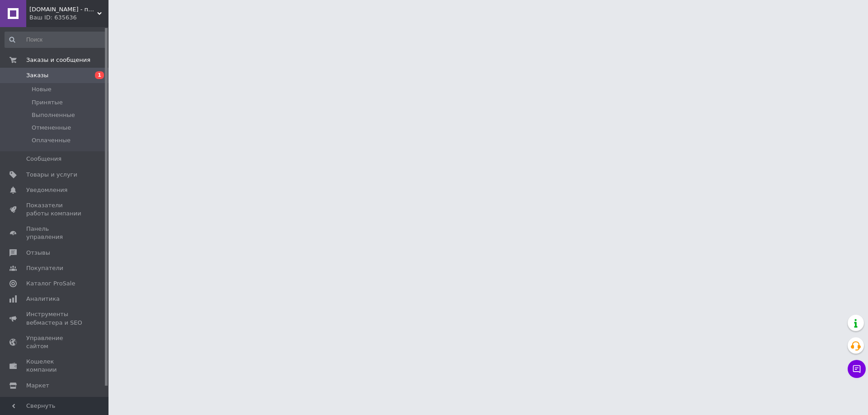  I want to click on span: Отмененные, so click(51, 128).